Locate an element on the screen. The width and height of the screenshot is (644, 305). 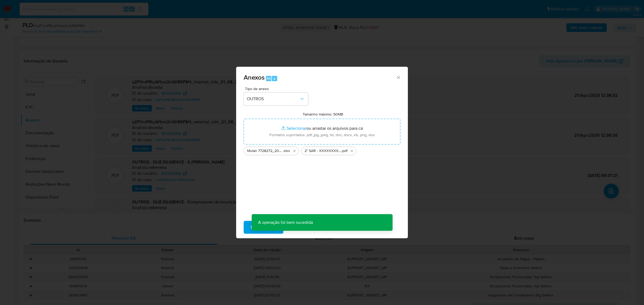
button: OUTROS is located at coordinates (276, 99).